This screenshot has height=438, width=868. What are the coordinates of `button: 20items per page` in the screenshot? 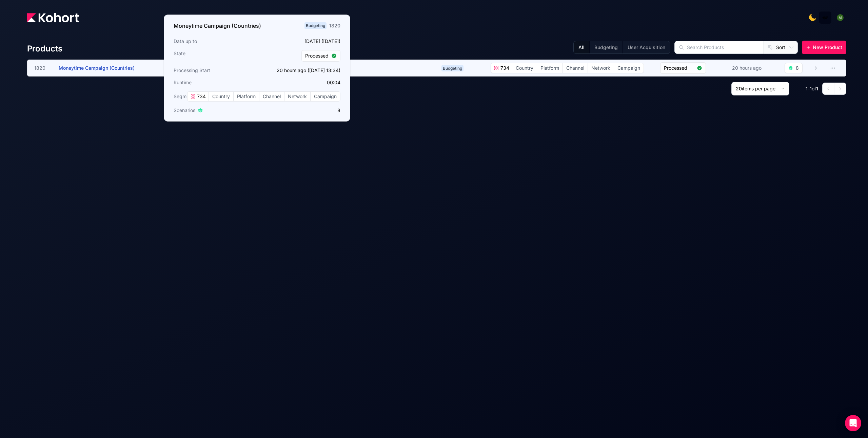 It's located at (760, 89).